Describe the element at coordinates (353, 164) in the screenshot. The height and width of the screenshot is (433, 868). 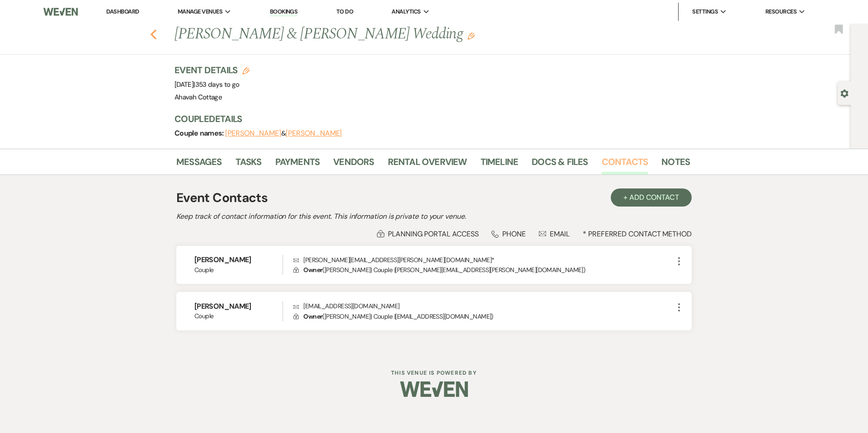
I see `a: Vendors` at that location.